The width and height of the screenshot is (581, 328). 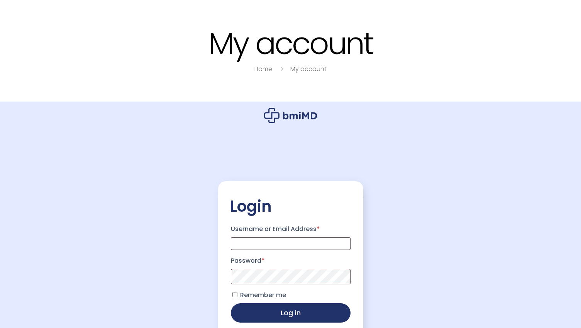 What do you see at coordinates (263, 69) in the screenshot?
I see `a: Home` at bounding box center [263, 69].